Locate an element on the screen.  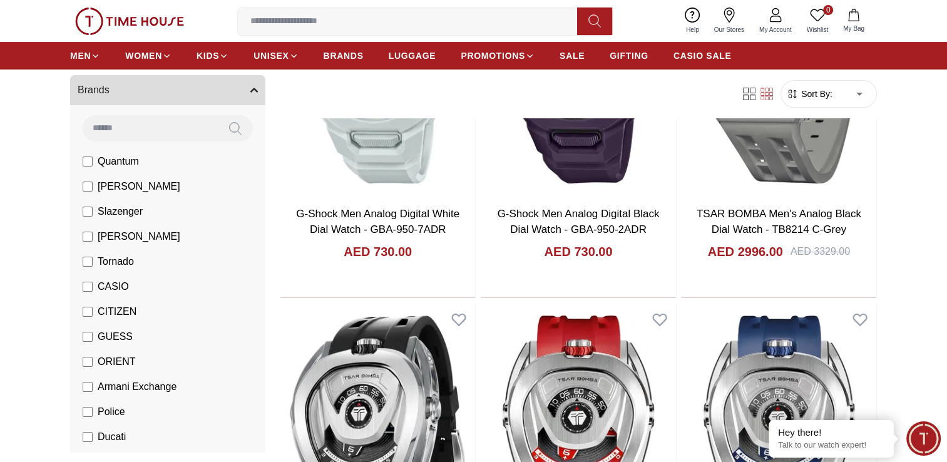
a: Our Stores is located at coordinates (730, 21).